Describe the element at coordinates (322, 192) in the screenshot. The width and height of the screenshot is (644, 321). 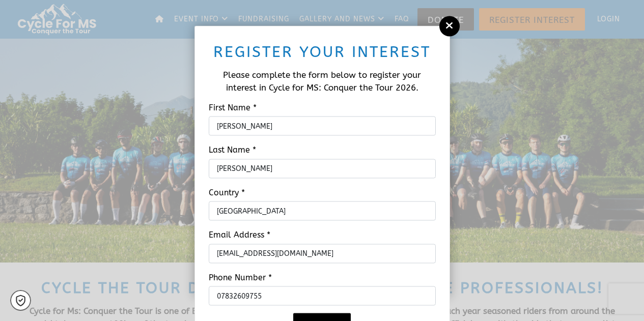
I see `label: Country *` at that location.